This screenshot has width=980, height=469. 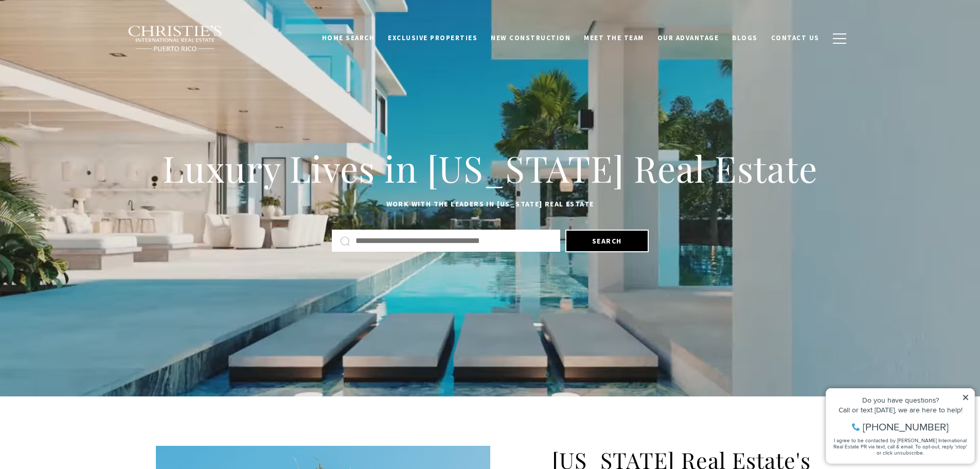 I want to click on a: Blogs, so click(x=744, y=38).